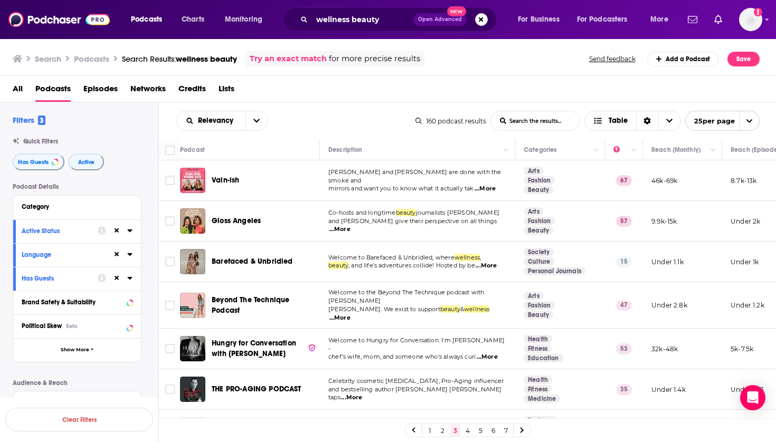  Describe the element at coordinates (193, 20) in the screenshot. I see `span: Charts` at that location.